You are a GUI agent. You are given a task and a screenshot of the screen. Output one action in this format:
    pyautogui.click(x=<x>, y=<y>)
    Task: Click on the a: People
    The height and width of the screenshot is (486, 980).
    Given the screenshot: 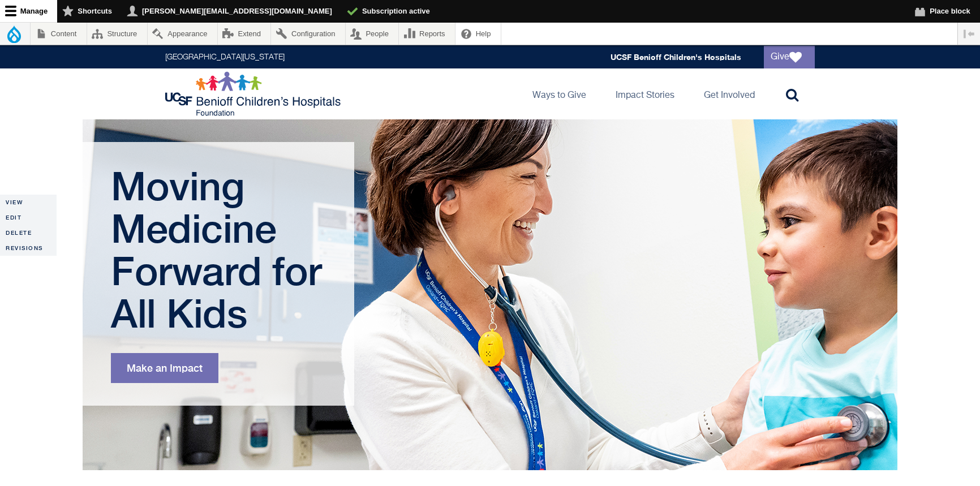 What is the action you would take?
    pyautogui.click(x=373, y=33)
    